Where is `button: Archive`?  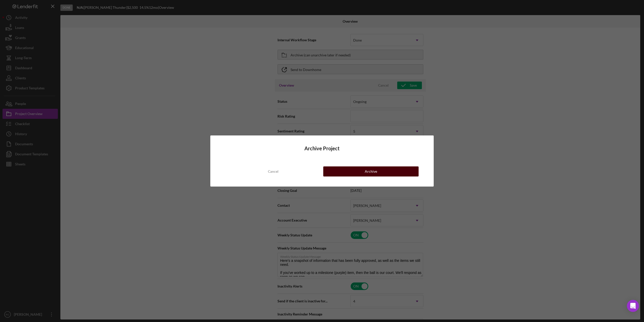
button: Archive is located at coordinates (371, 171).